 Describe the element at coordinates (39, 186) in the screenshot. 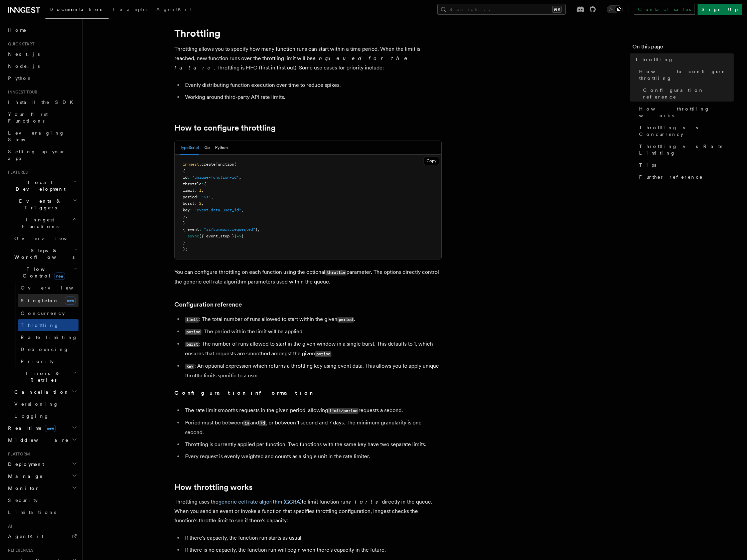

I see `span: Local Development` at that location.